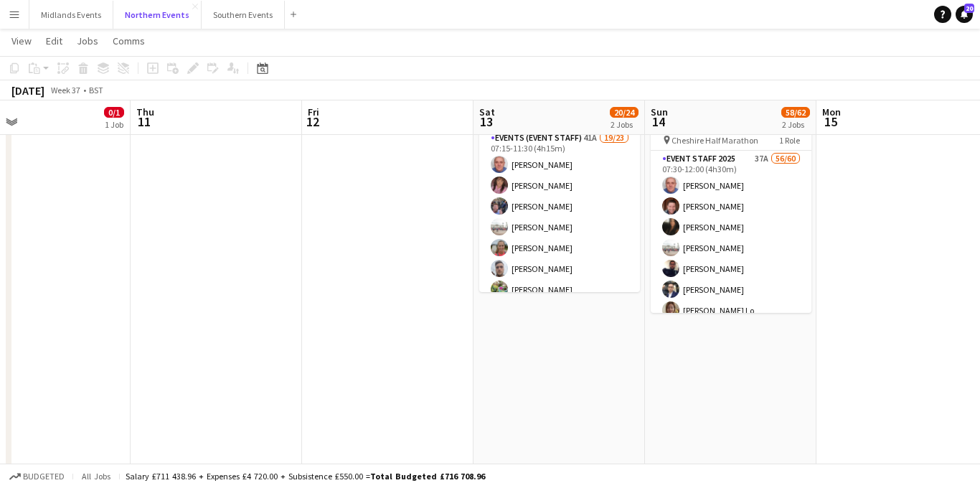 This screenshot has width=980, height=488. I want to click on span: Week 37, so click(65, 89).